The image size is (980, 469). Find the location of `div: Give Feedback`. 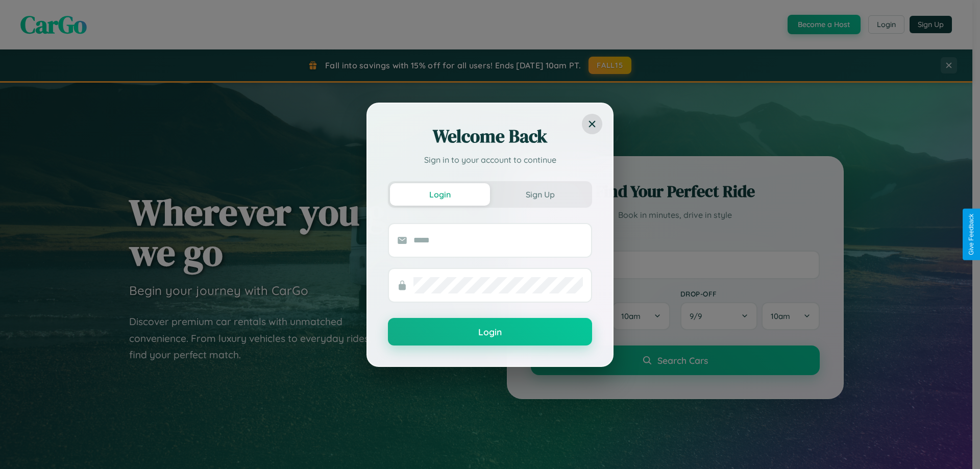

div: Give Feedback is located at coordinates (972, 234).